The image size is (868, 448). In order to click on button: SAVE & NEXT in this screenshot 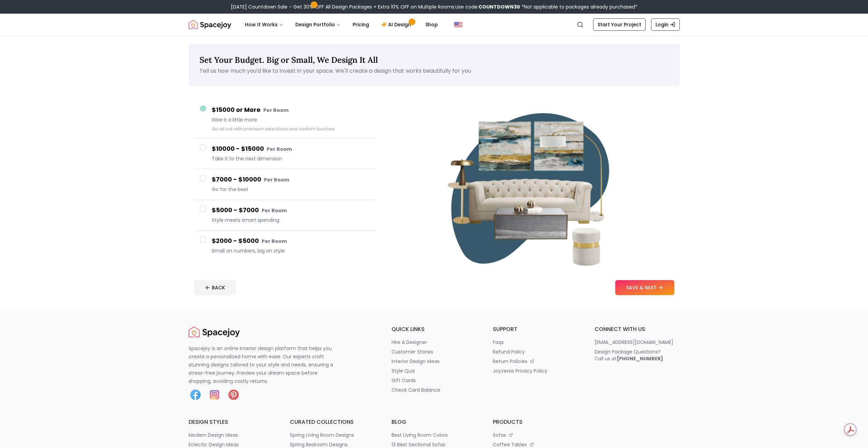, I will do `click(645, 287)`.